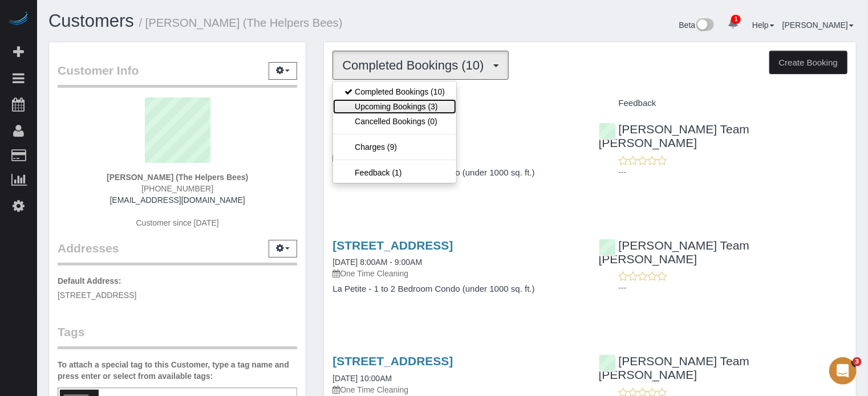 The height and width of the screenshot is (396, 868). I want to click on h4: Service, so click(457, 103).